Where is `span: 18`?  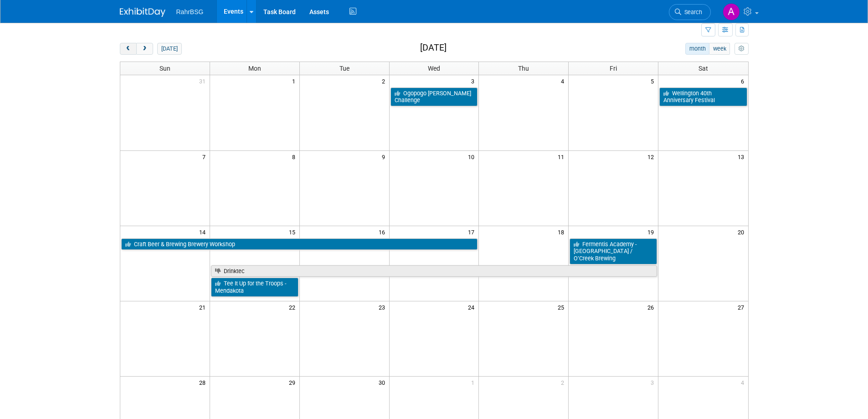
span: 18 is located at coordinates (562, 232).